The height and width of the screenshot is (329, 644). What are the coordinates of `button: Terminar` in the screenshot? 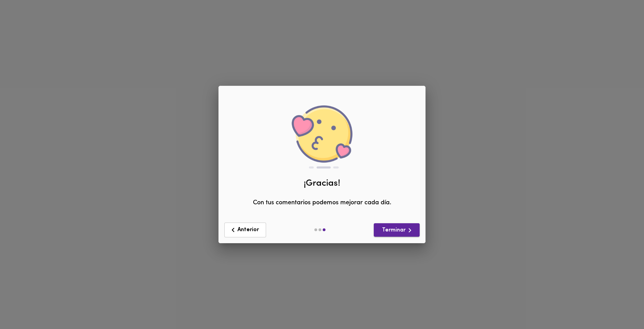 It's located at (396, 230).